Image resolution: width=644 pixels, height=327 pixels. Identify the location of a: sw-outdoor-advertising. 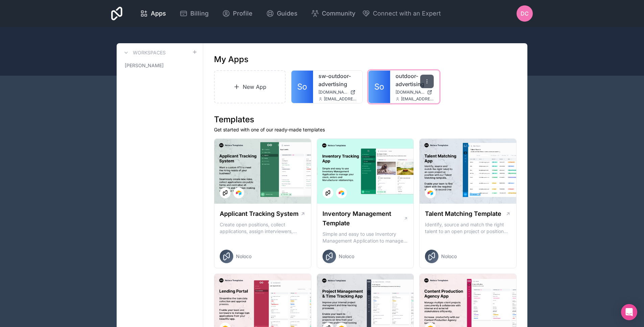
(338, 80).